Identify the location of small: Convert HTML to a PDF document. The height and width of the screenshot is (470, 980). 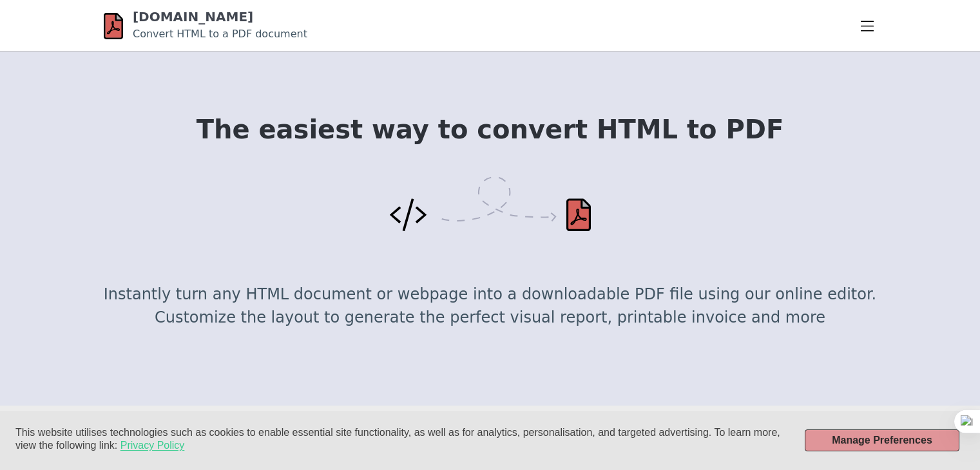
(219, 33).